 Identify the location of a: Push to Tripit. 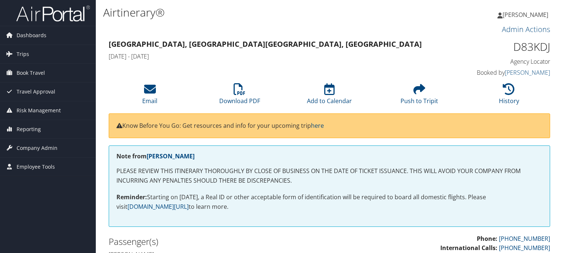
(419, 96).